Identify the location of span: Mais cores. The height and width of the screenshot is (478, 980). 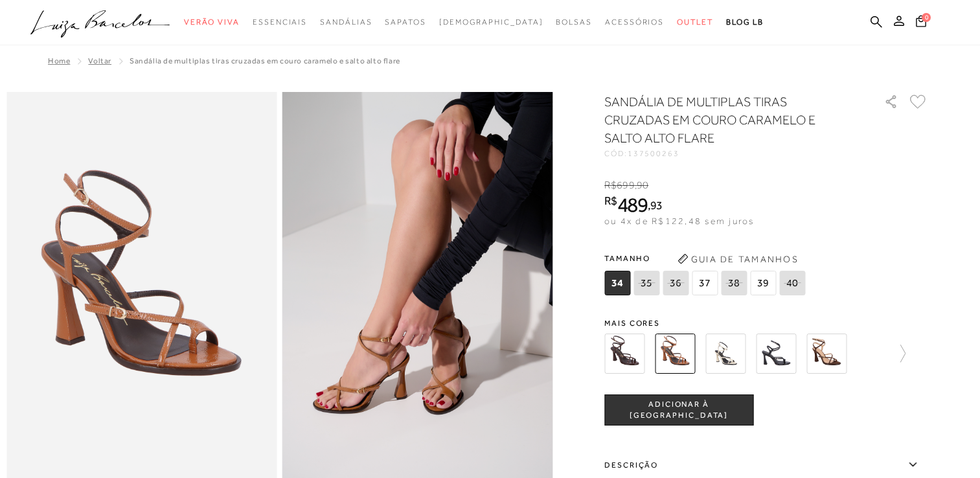
(766, 323).